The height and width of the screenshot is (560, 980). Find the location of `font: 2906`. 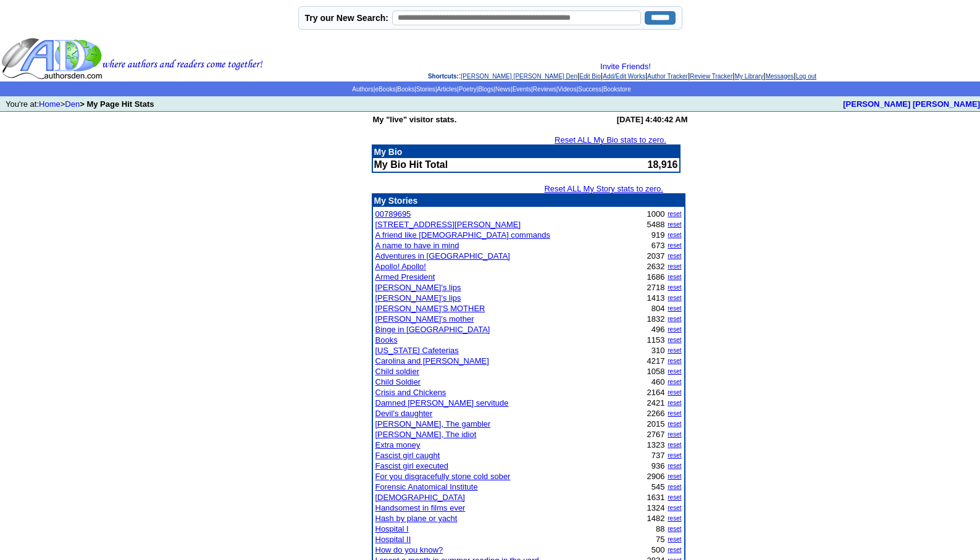

font: 2906 is located at coordinates (656, 476).